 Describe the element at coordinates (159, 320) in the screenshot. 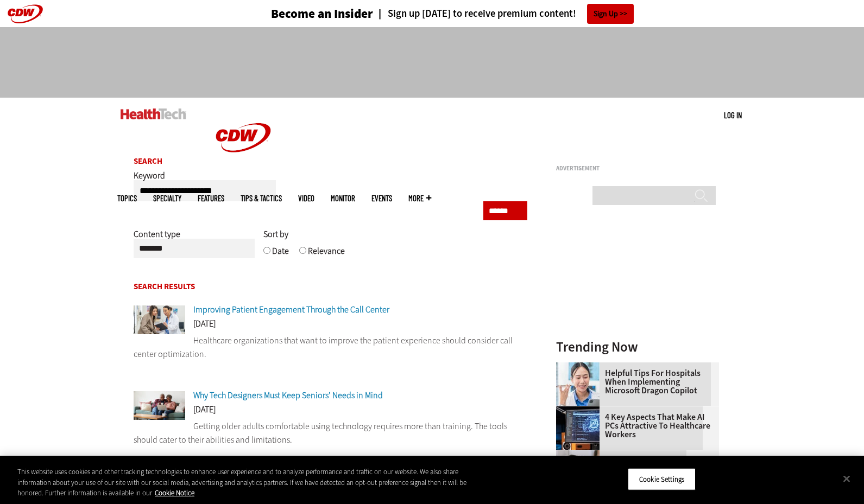

I see `img: Patient speaking with doctor` at that location.